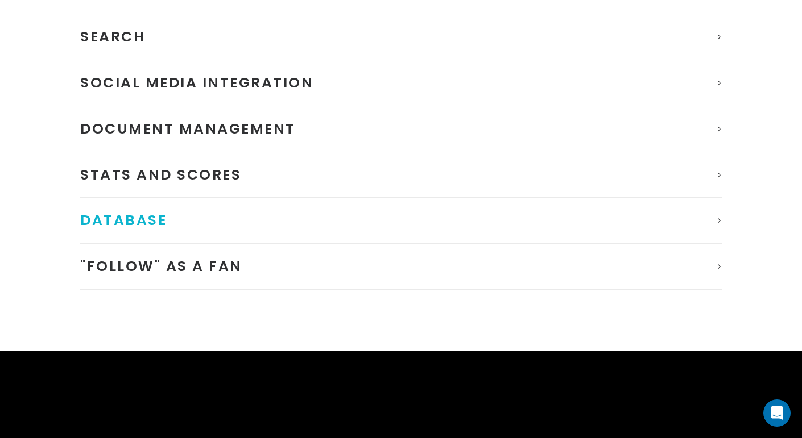  What do you see at coordinates (113, 36) in the screenshot?
I see `span: Search` at bounding box center [113, 36].